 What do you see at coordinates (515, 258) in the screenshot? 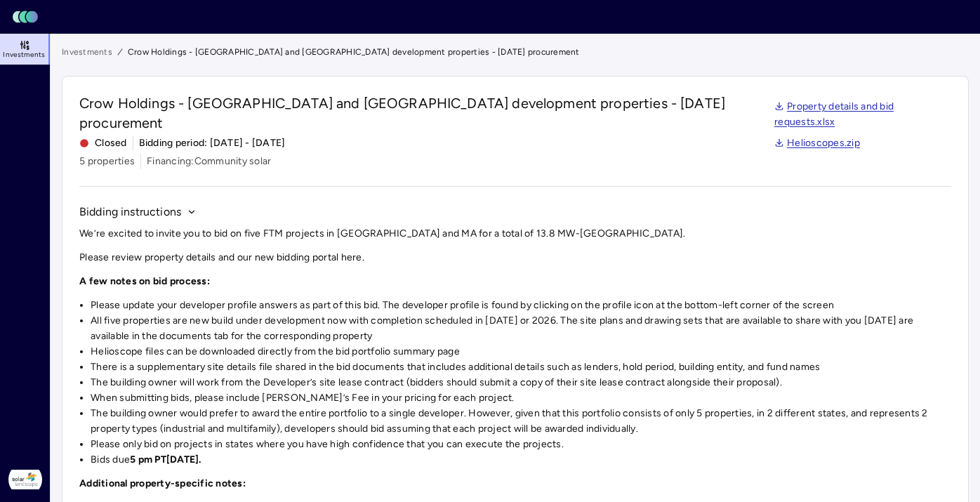
I see `p: Please review property details and our new bidding portal here.` at bounding box center [515, 258].